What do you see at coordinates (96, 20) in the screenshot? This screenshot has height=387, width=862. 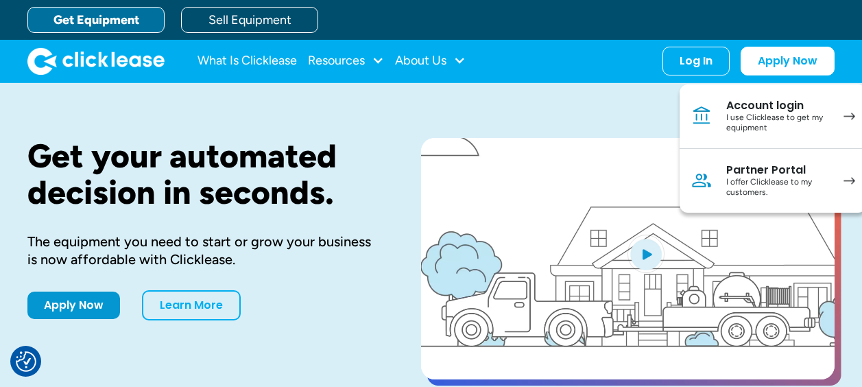 I see `a: Get Equipment` at bounding box center [96, 20].